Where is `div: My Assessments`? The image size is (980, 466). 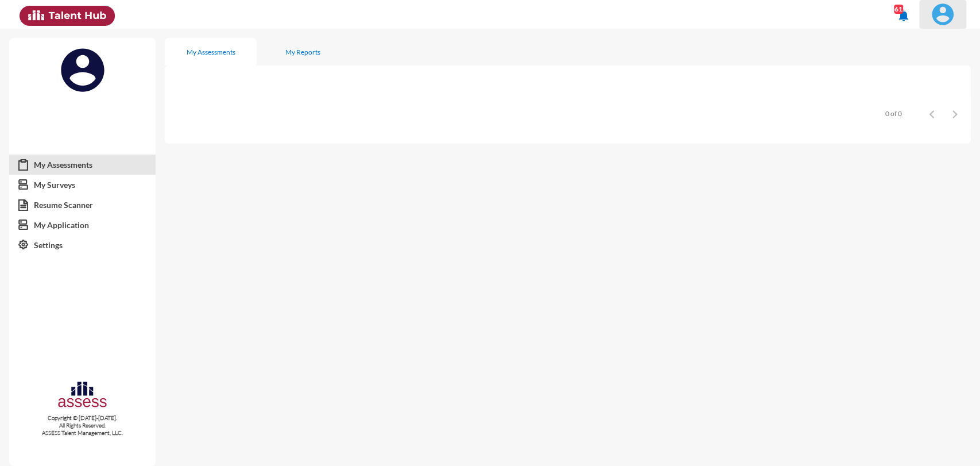 div: My Assessments is located at coordinates (211, 51).